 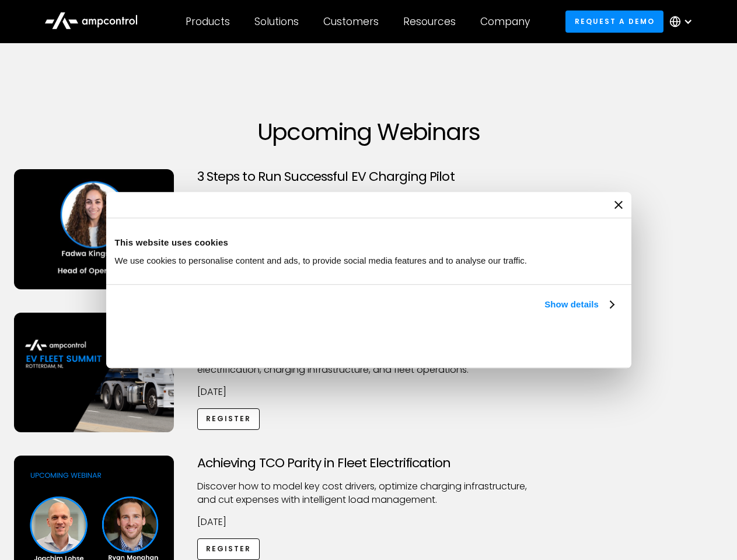 I want to click on h1: Upcoming Webinars, so click(x=369, y=131).